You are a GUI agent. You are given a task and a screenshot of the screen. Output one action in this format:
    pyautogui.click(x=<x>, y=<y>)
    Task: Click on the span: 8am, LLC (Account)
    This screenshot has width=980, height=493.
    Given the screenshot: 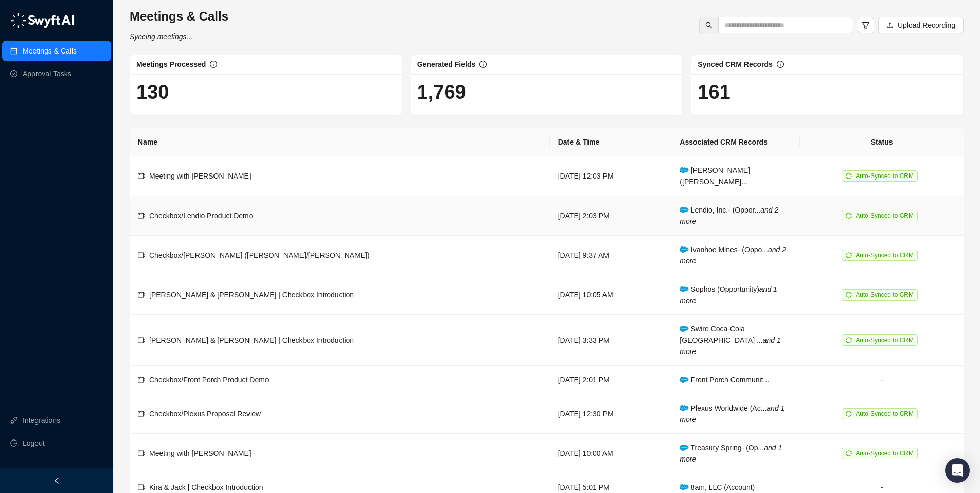 What is the action you would take?
    pyautogui.click(x=717, y=487)
    